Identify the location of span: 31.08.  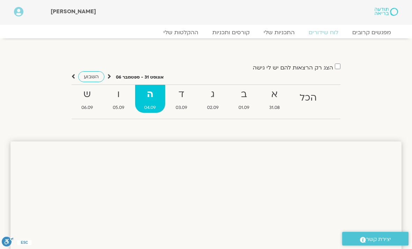
(274, 108).